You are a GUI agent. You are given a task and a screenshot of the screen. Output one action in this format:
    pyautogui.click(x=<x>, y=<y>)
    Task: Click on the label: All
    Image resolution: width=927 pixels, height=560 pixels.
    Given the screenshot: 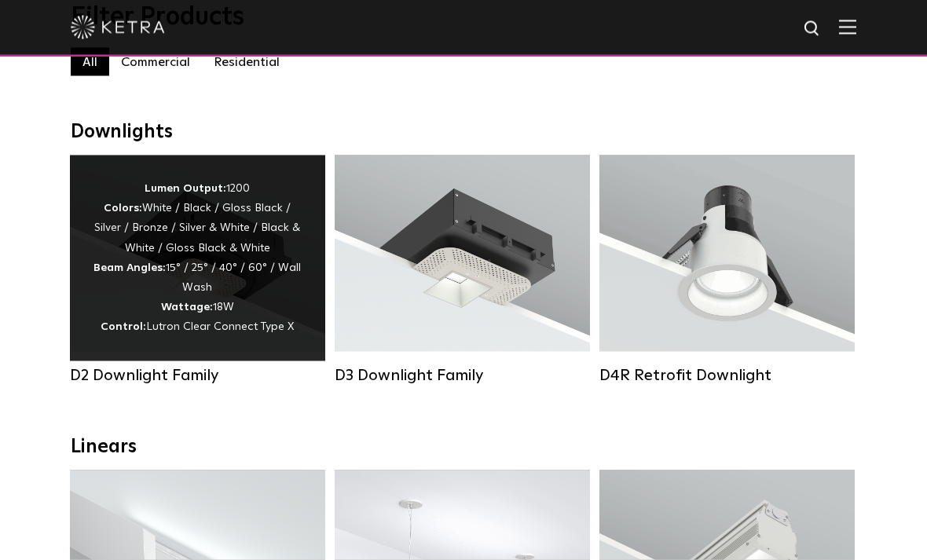 What is the action you would take?
    pyautogui.click(x=89, y=62)
    